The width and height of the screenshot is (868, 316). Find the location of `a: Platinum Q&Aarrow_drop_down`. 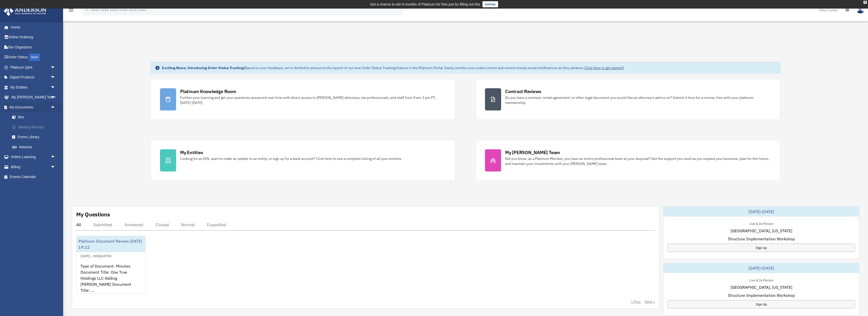

a: Platinum Q&Aarrow_drop_down is located at coordinates (33, 67).